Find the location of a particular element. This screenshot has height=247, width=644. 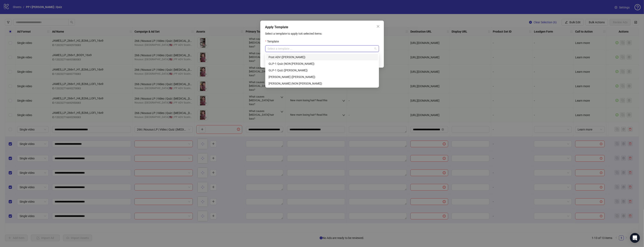

div: Apply Template is located at coordinates (322, 27).